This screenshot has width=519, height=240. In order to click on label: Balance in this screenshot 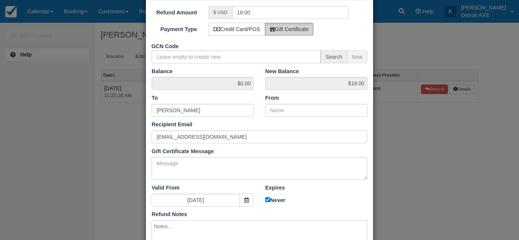, I will do `click(162, 71)`.